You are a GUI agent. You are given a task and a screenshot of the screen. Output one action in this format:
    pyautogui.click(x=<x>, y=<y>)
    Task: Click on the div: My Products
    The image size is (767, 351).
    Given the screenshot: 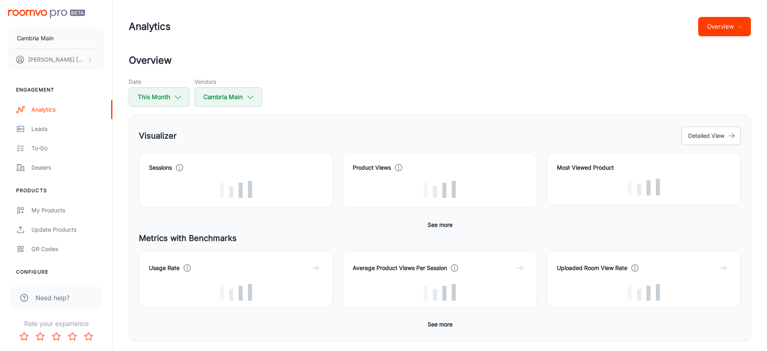 What is the action you would take?
    pyautogui.click(x=68, y=210)
    